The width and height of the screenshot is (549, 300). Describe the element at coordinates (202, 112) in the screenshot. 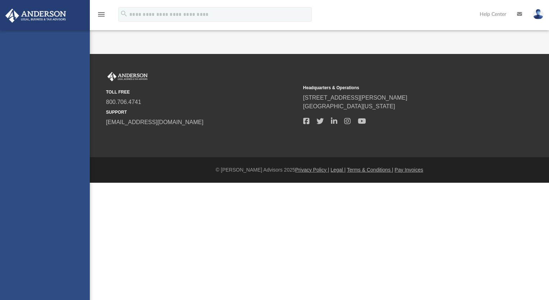

I see `small: SUPPORT` at that location.